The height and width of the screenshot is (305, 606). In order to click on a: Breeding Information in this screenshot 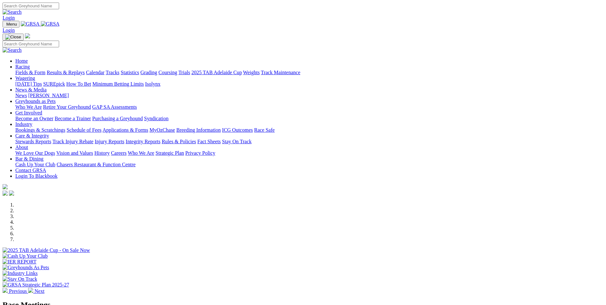, I will do `click(198, 130)`.